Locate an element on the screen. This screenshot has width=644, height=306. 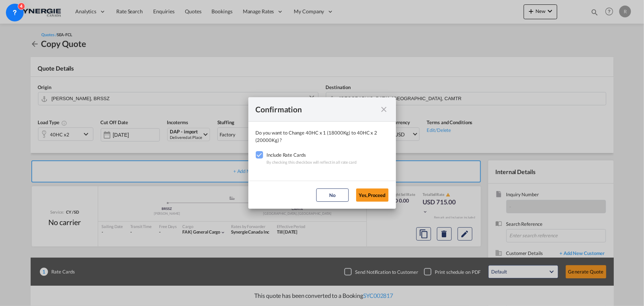
div: Include Rate Cards is located at coordinates (312, 155).